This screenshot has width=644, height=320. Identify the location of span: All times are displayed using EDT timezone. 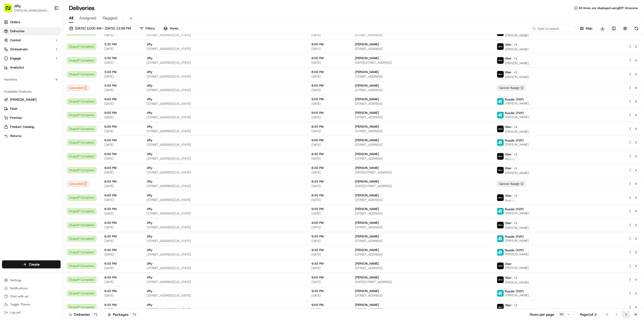
(608, 8).